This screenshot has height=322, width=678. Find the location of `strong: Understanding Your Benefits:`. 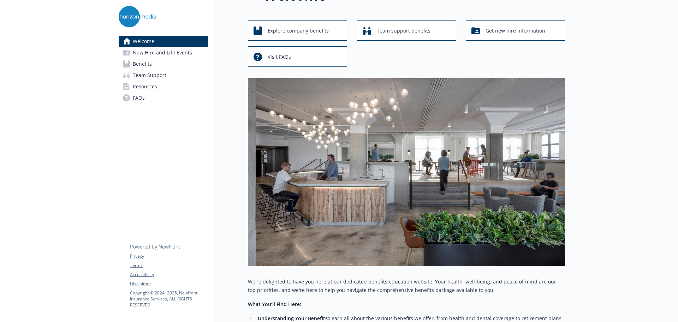

strong: Understanding Your Benefits: is located at coordinates (293, 318).